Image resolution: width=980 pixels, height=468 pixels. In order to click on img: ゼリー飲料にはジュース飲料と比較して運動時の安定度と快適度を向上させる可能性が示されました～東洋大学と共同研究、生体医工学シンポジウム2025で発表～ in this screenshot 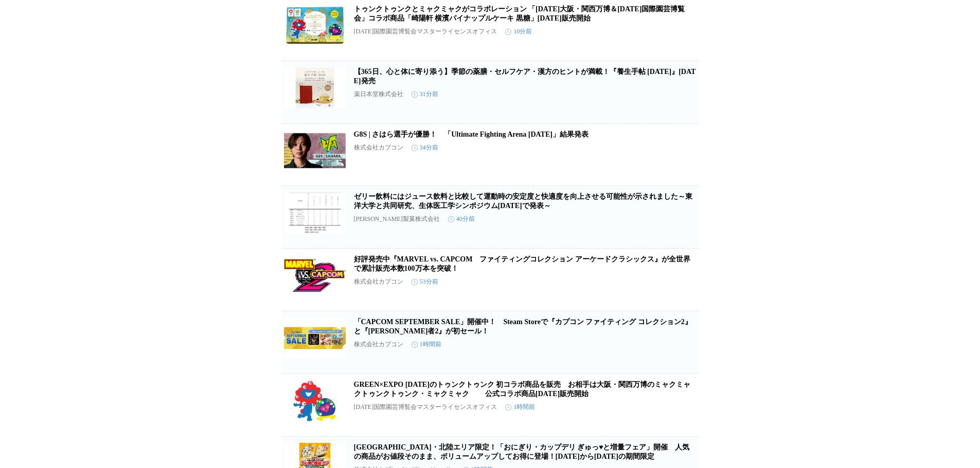, I will do `click(315, 213)`.